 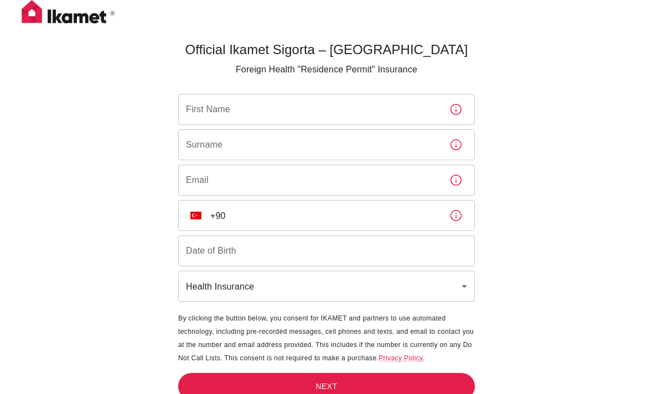 What do you see at coordinates (196, 216) in the screenshot?
I see `button: Select country` at bounding box center [196, 216].